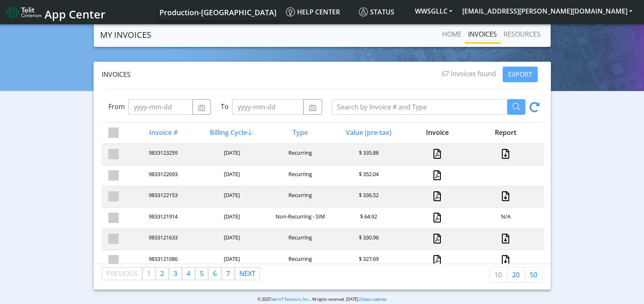 The image size is (644, 304). I want to click on span: 3, so click(175, 274).